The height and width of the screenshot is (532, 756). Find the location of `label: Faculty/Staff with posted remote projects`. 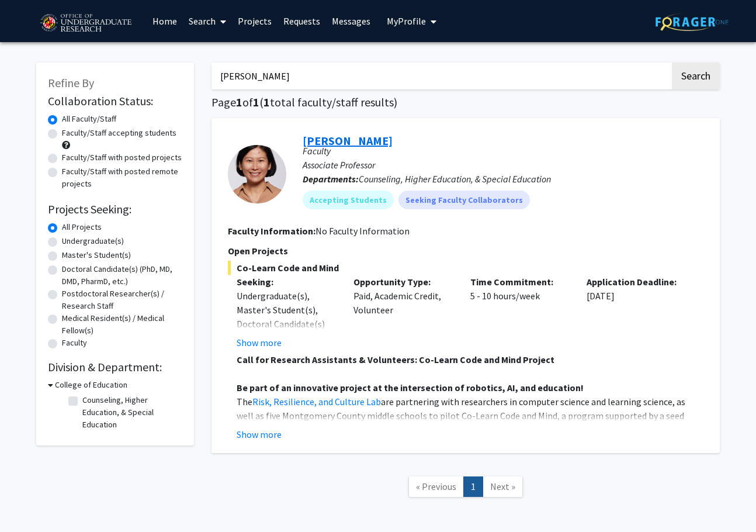

label: Faculty/Staff with posted remote projects is located at coordinates (122, 177).